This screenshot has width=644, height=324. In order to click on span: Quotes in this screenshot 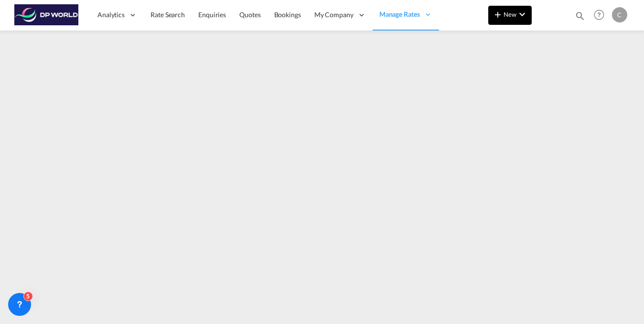, I will do `click(250, 14)`.